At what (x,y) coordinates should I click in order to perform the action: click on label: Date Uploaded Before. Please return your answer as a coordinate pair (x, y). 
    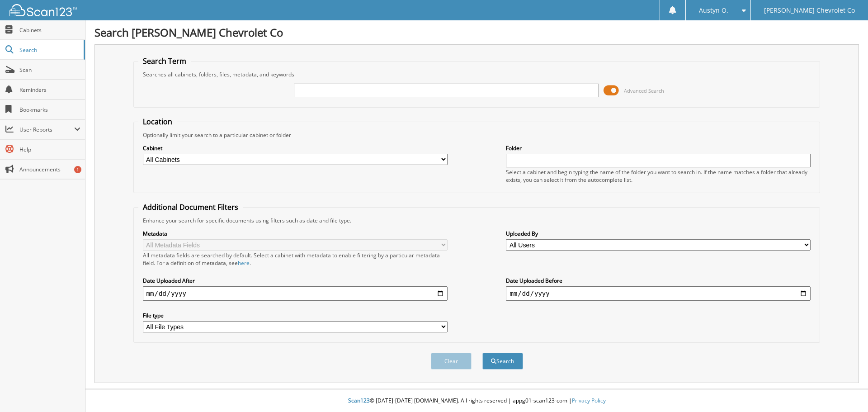
    Looking at the image, I should click on (658, 281).